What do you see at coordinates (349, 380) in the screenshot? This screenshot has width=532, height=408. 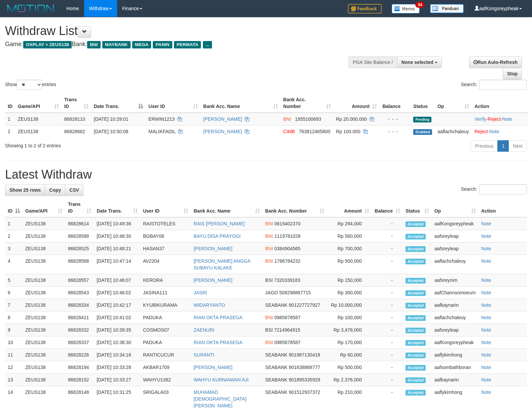 I see `td: Rp 2,376,000` at bounding box center [349, 380].